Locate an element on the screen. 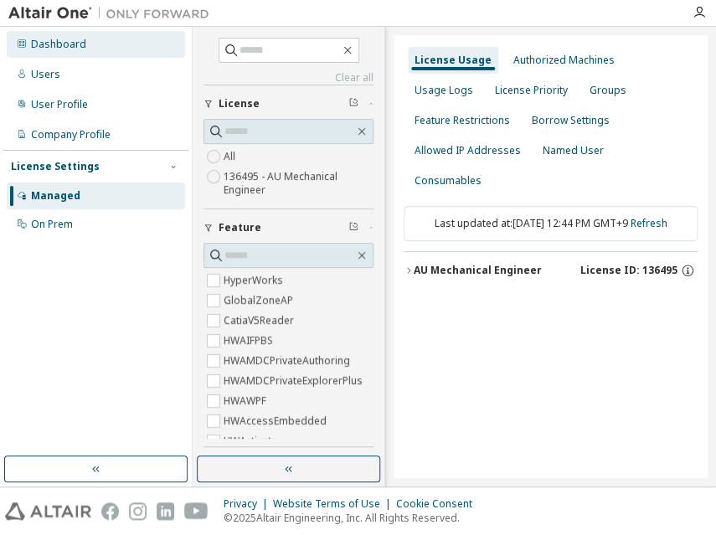 This screenshot has height=535, width=716. button: AU Mechanical EngineerLicense ID: 136495 is located at coordinates (550, 270).